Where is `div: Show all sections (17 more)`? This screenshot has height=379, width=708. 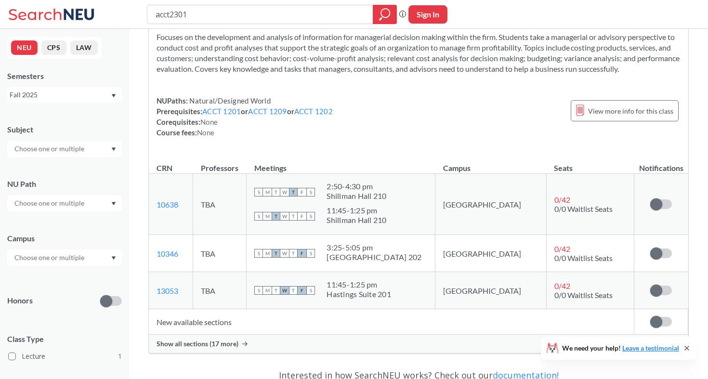 div: Show all sections (17 more) is located at coordinates (418, 344).